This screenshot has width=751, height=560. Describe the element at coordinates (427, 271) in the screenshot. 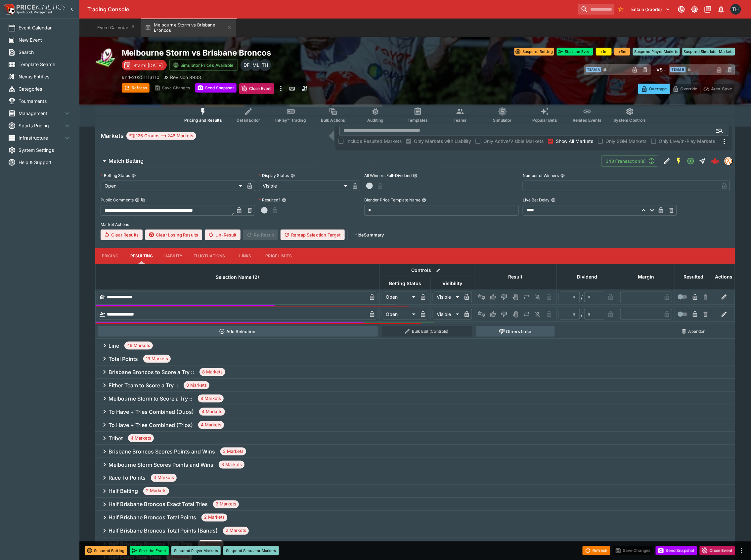

I see `th: Controls` at that location.